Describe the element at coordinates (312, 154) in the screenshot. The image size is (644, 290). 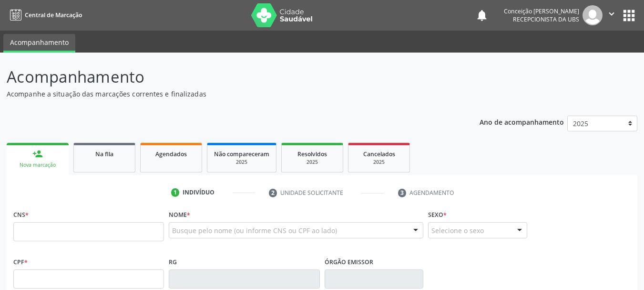
I see `span: Resolvidos` at that location.